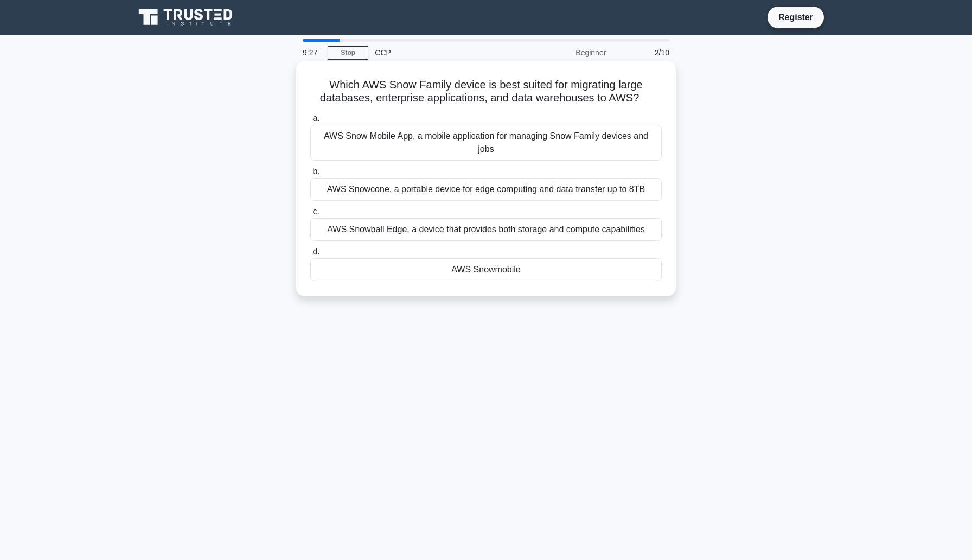 This screenshot has height=560, width=972. I want to click on div: 2/10, so click(644, 53).